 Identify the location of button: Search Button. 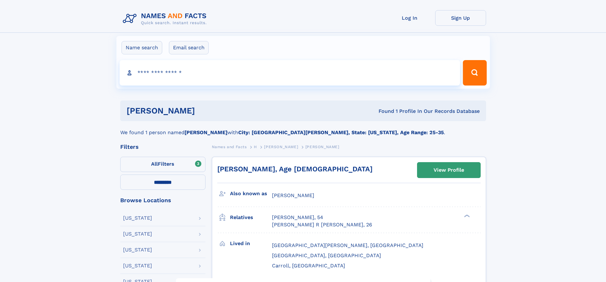
(474, 73).